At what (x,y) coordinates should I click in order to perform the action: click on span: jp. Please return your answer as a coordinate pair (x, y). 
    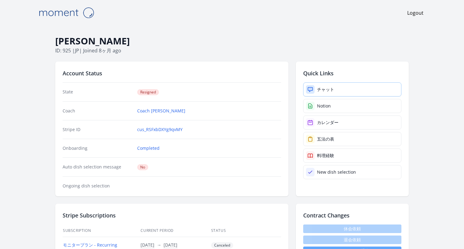
    Looking at the image, I should click on (77, 51).